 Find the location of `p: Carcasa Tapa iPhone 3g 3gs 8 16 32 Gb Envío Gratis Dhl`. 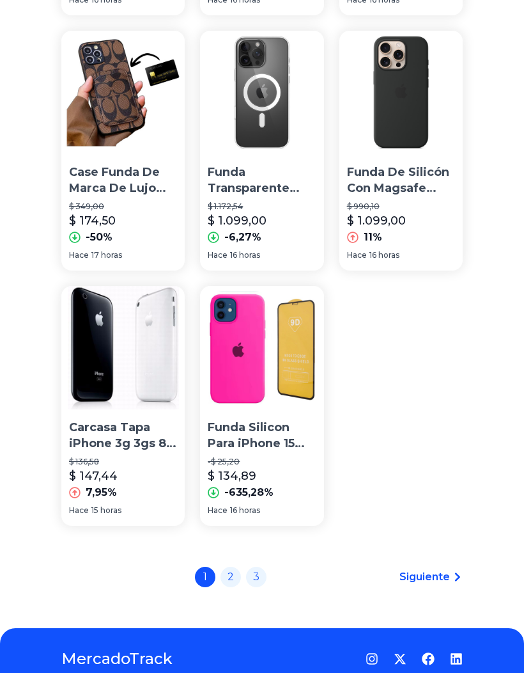

p: Carcasa Tapa iPhone 3g 3gs 8 16 32 Gb Envío Gratis Dhl is located at coordinates (123, 435).